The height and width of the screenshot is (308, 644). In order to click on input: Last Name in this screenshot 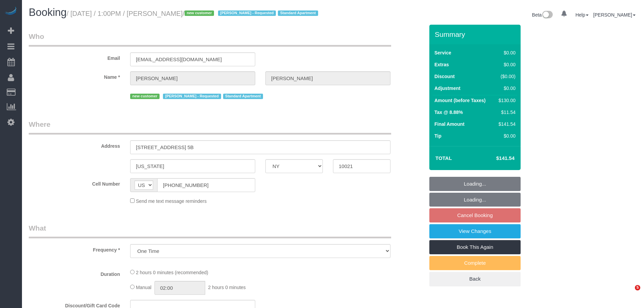, I will do `click(328, 78)`.